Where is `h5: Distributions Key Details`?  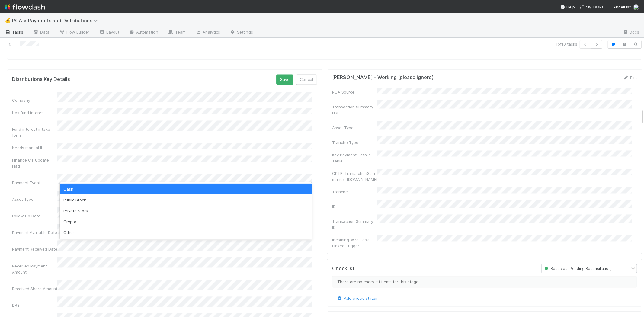
h5: Distributions Key Details is located at coordinates (41, 80).